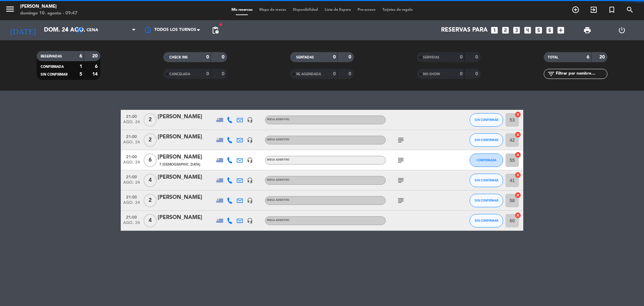 The height and width of the screenshot is (306, 644). Describe the element at coordinates (150, 160) in the screenshot. I see `span: 6` at that location.